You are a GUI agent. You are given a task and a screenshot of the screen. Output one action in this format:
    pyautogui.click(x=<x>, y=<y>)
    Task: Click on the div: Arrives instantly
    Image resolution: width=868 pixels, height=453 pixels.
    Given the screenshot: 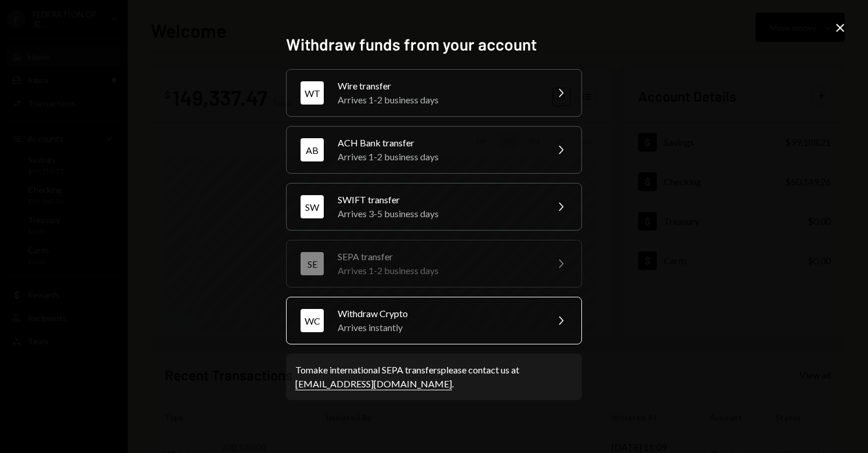 What is the action you would take?
    pyautogui.click(x=439, y=328)
    